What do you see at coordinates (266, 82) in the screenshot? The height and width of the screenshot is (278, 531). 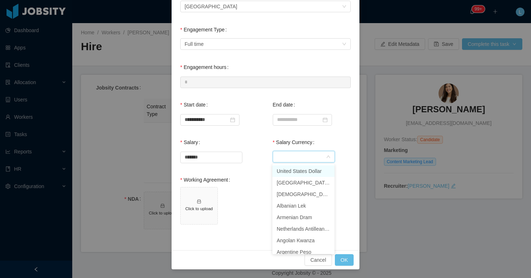 I see `input: Engagement hours` at bounding box center [266, 82].